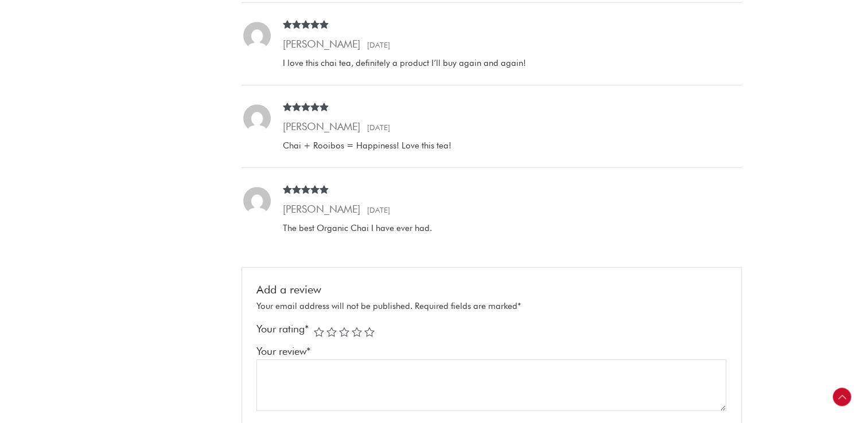  What do you see at coordinates (505, 63) in the screenshot?
I see `p: I love this chai tea, definitely a product I’ll buy again and again!` at bounding box center [505, 63].